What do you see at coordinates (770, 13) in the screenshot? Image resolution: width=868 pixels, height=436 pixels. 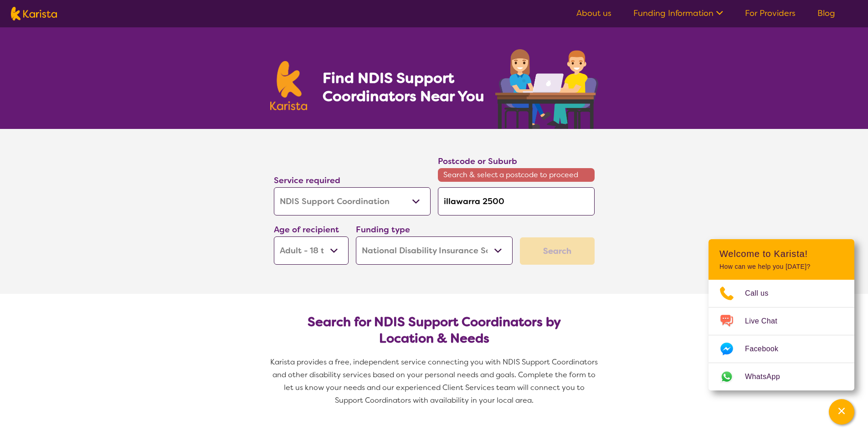 I see `a: For Providers` at bounding box center [770, 13].